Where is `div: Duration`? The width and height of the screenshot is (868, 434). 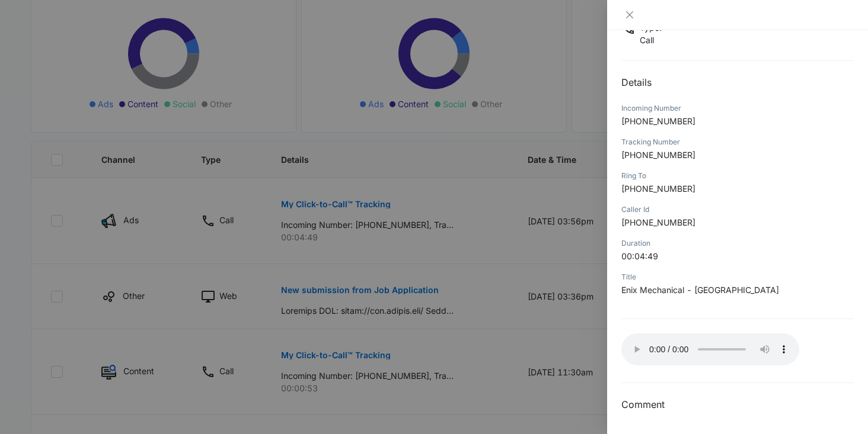
div: Duration is located at coordinates (738, 244).